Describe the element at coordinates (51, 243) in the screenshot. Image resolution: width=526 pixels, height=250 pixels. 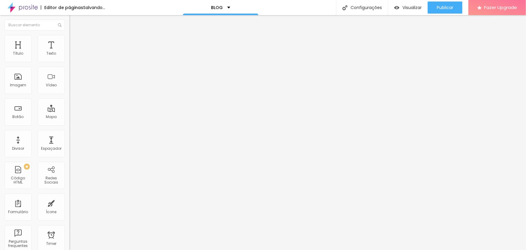
I see `div: Timer` at that location.